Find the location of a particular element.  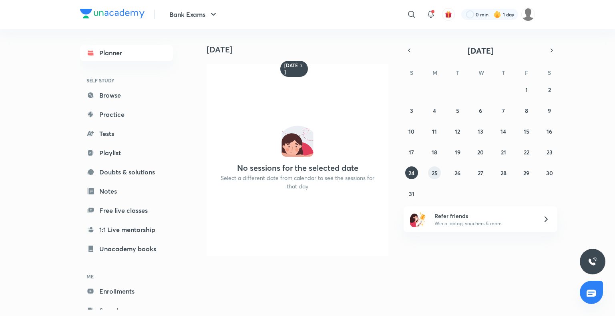

abbr: Monday is located at coordinates (435, 72).